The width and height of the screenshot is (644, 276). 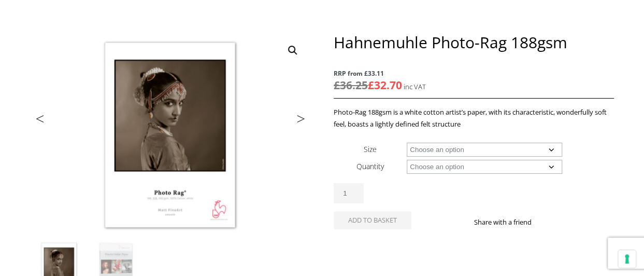 What do you see at coordinates (473, 42) in the screenshot?
I see `h1: Hahnemuhle Photo-Rag 188gsm` at bounding box center [473, 42].